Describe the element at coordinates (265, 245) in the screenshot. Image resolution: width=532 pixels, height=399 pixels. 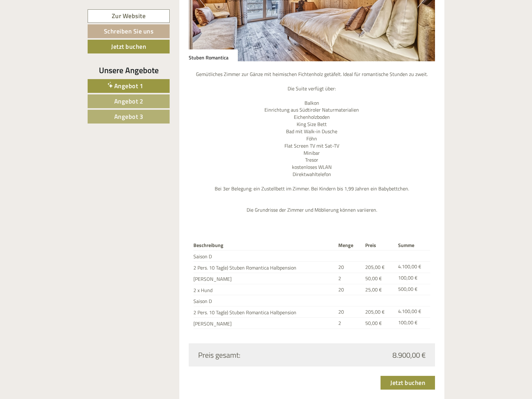
I see `th: Beschreibung` at that location.